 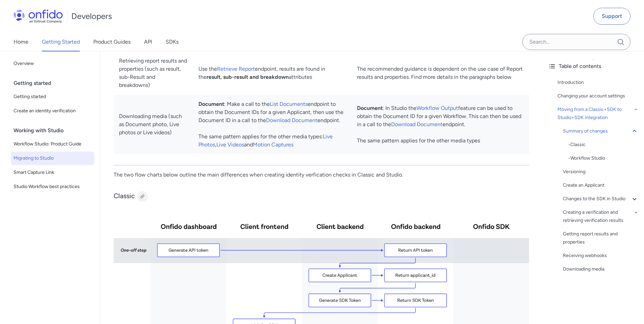 I want to click on div: Getting report results and properties, so click(x=601, y=238).